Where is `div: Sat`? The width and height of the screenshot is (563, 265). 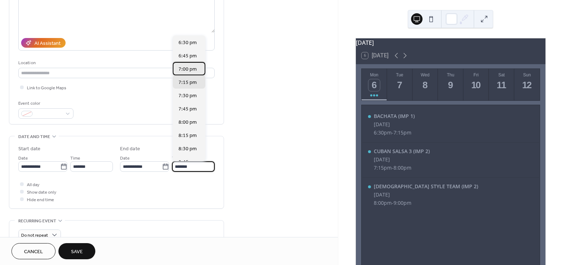 div: Sat is located at coordinates (501, 75).